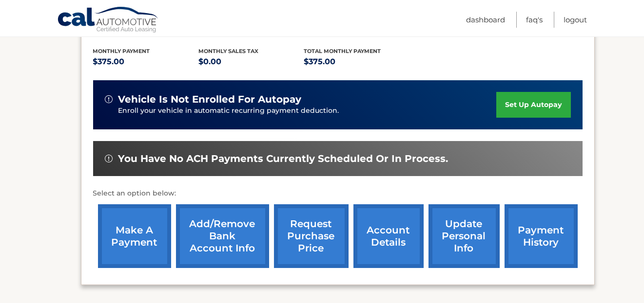 This screenshot has height=303, width=644. I want to click on p: $0.00, so click(251, 62).